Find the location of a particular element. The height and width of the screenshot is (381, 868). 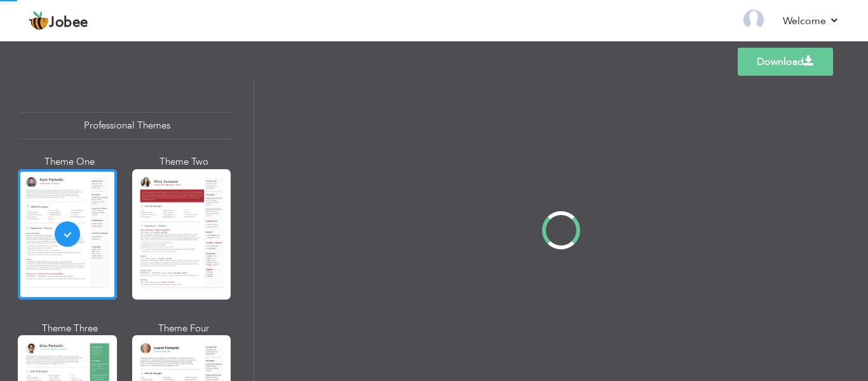

a: Jobee is located at coordinates (58, 21).